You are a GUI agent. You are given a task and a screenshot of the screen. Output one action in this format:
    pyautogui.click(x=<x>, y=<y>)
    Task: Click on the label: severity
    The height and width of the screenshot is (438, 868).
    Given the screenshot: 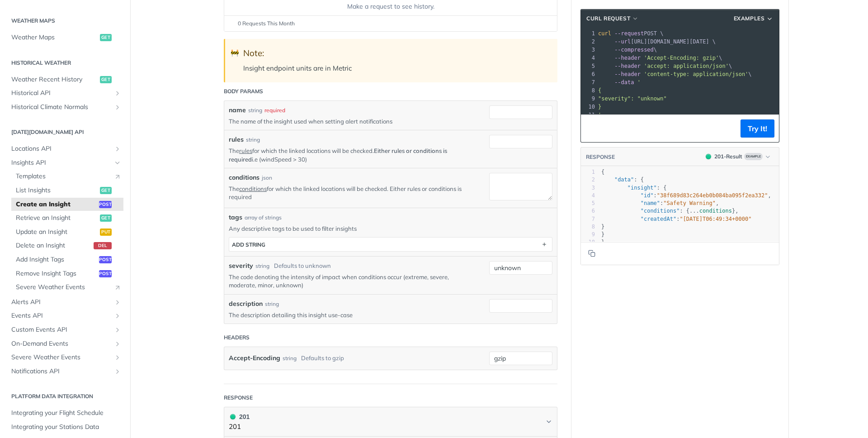 What is the action you would take?
    pyautogui.click(x=241, y=265)
    